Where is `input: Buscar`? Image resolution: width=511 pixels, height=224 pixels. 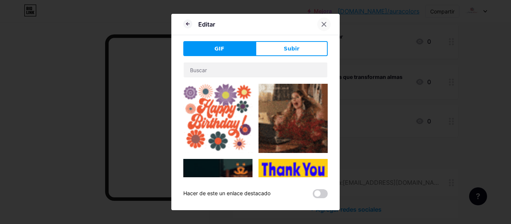
input: Buscar is located at coordinates (255, 70).